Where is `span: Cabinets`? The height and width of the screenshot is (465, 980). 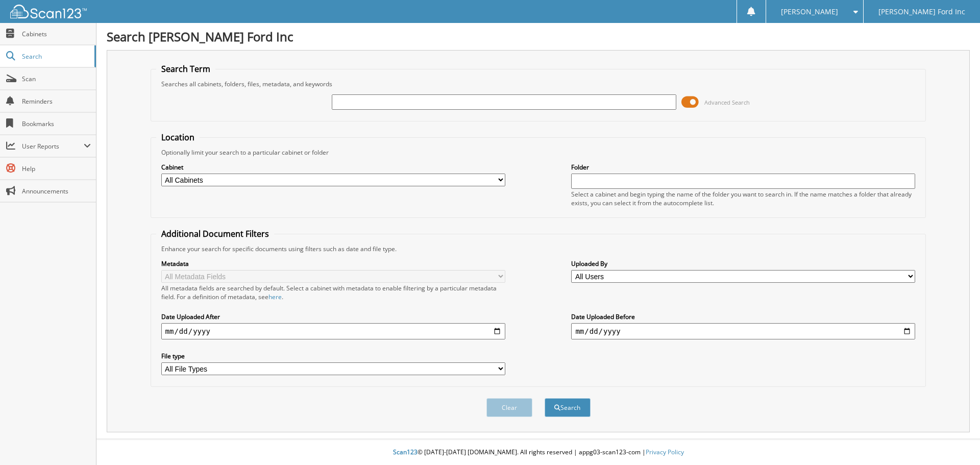 span: Cabinets is located at coordinates (56, 33).